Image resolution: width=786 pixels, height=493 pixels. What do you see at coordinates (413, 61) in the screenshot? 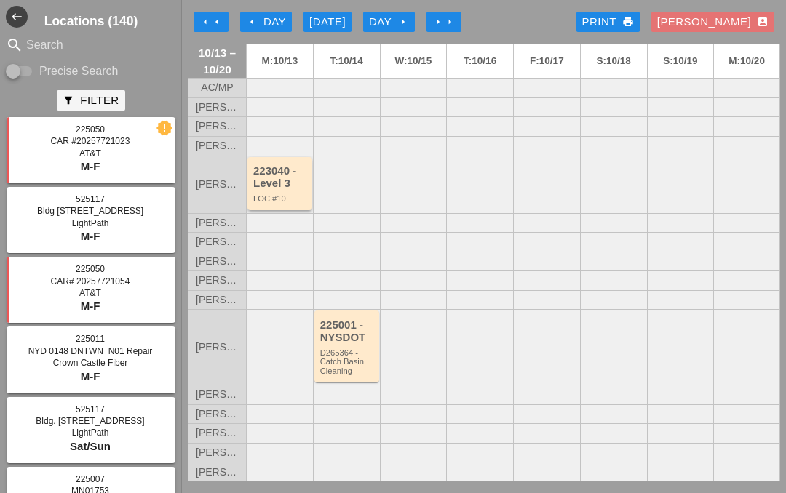
I see `a: W:10/15` at bounding box center [413, 61].